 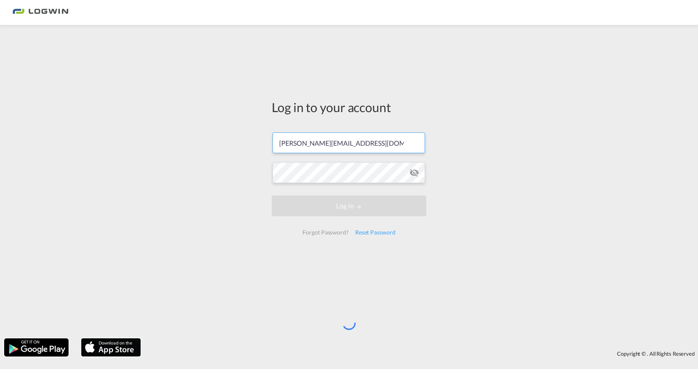 What do you see at coordinates (349, 206) in the screenshot?
I see `button: LOGIN` at bounding box center [349, 206].